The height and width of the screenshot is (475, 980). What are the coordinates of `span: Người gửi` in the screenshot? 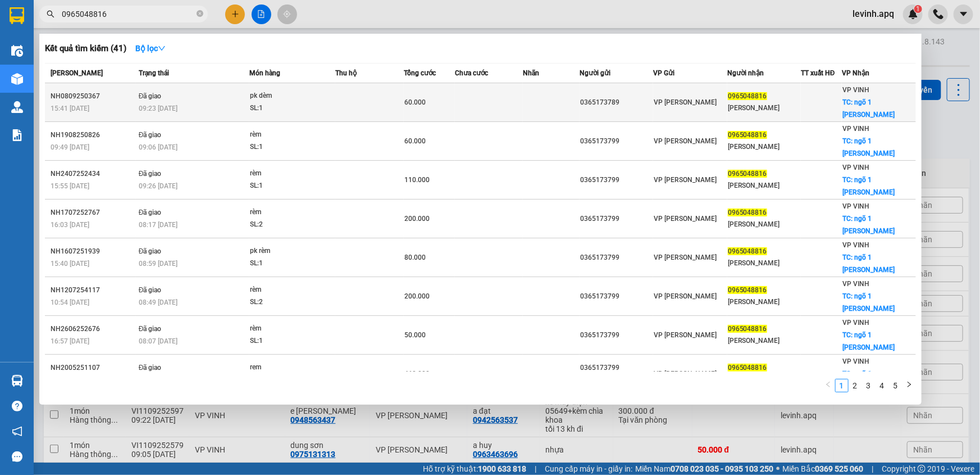 It's located at (595, 73).